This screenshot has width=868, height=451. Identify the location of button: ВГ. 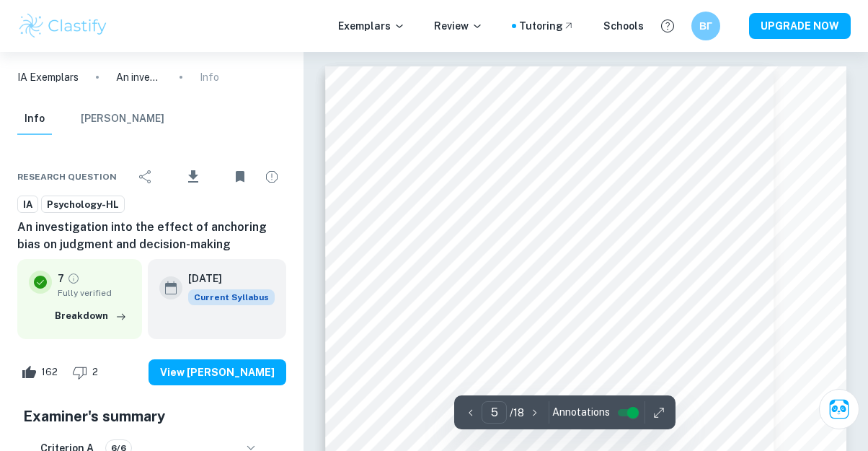
(706, 26).